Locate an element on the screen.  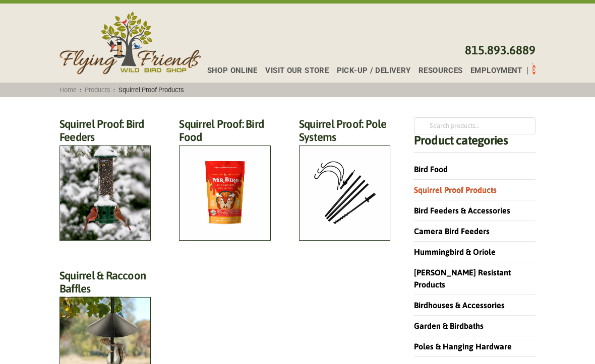
h2: Squirrel Proof: Bird Feeders is located at coordinates (105, 133).